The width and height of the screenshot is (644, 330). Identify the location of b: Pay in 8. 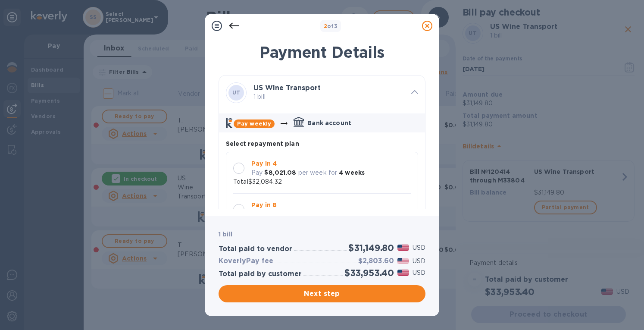
(264, 205).